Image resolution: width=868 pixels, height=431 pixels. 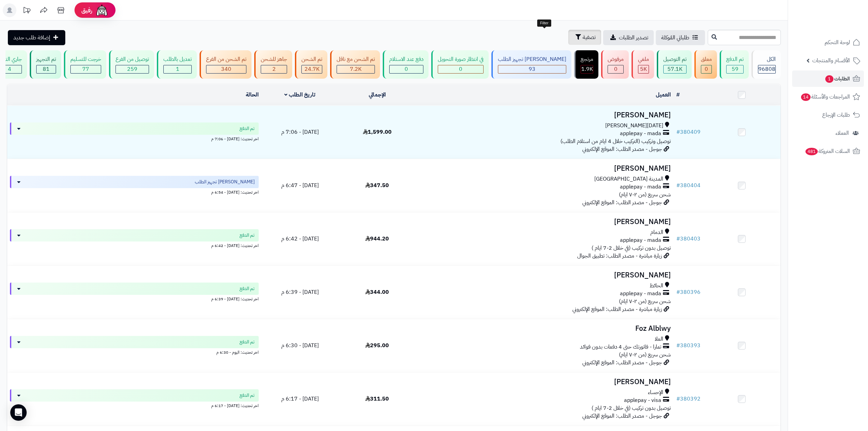 I want to click on span: العلا, so click(x=659, y=339).